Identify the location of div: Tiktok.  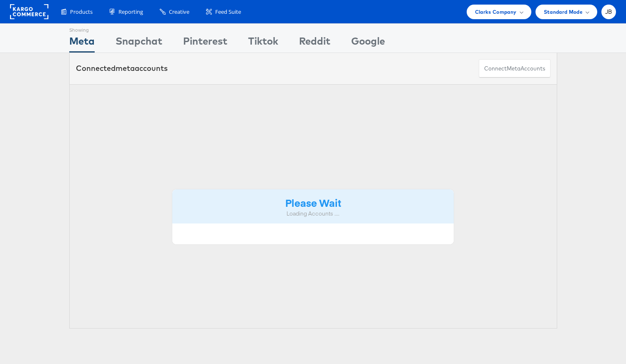
(263, 43).